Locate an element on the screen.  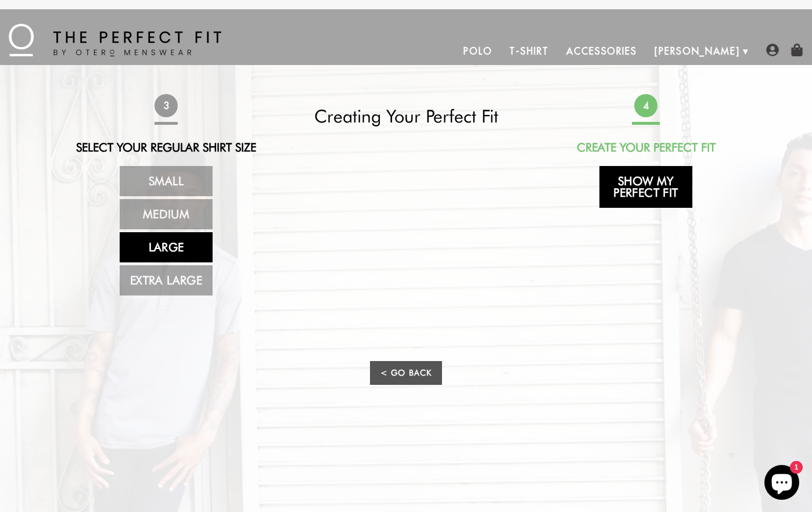
a: Large is located at coordinates (166, 247).